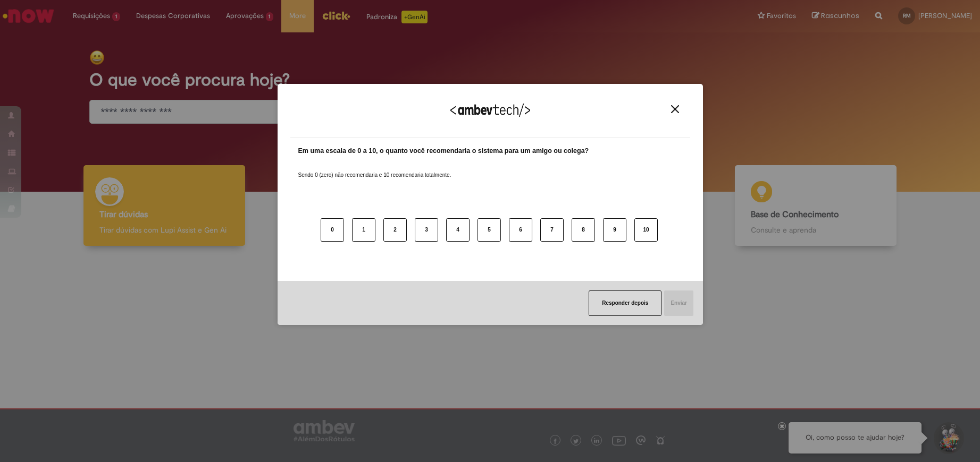 Image resolution: width=980 pixels, height=462 pixels. I want to click on button: 8, so click(583, 230).